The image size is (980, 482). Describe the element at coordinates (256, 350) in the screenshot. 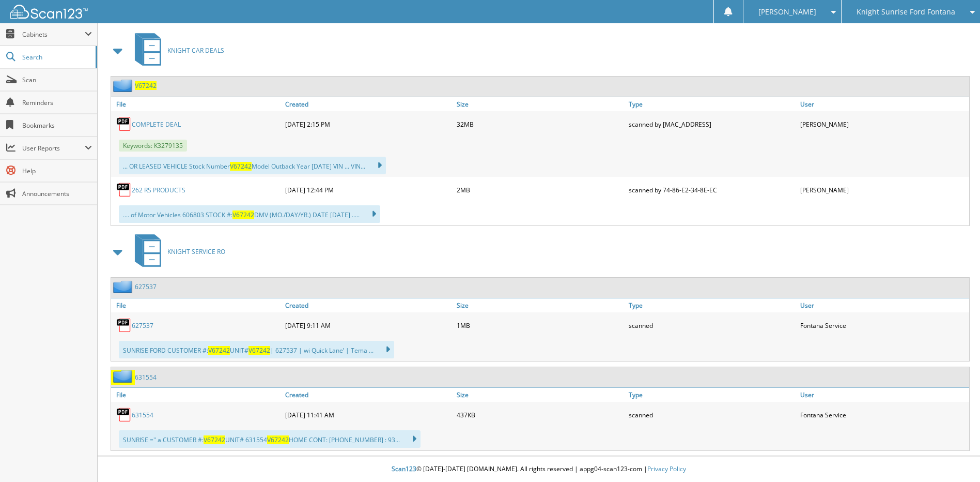

I see `div: SUNRISE FORD CUSTOMER #: UNIT# | 627537 | wi Quick Lane’ | Tema ...` at that location.